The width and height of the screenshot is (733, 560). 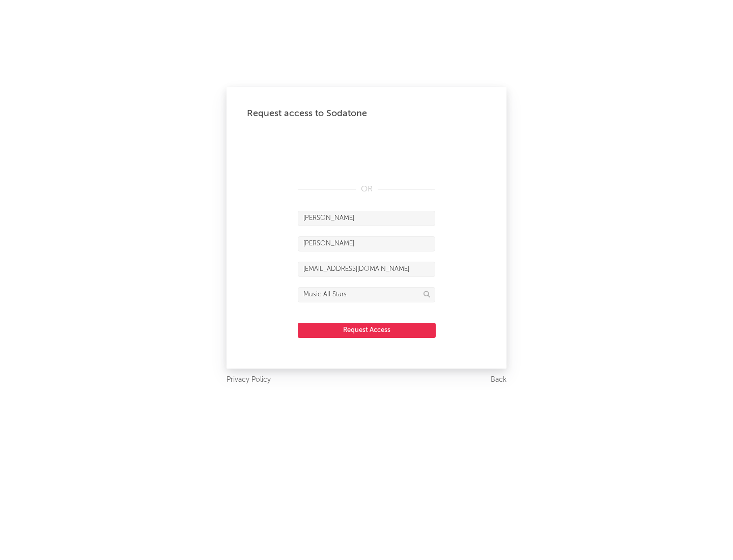 What do you see at coordinates (366, 295) in the screenshot?
I see `input: Division` at bounding box center [366, 295].